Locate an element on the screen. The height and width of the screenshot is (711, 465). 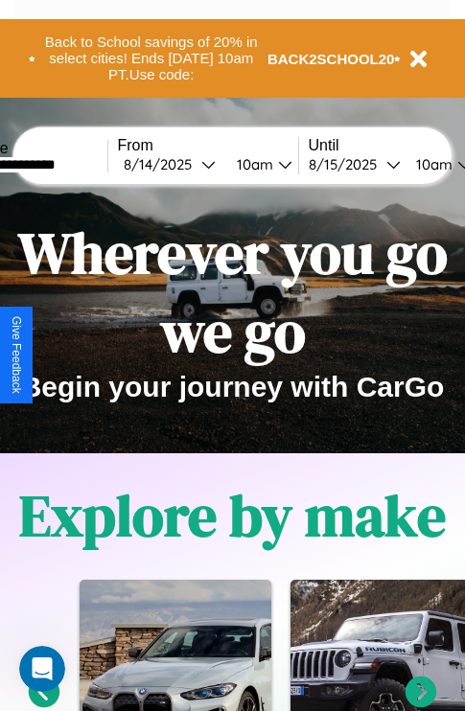
div: 8 / 15 / 2025 is located at coordinates (347, 164).